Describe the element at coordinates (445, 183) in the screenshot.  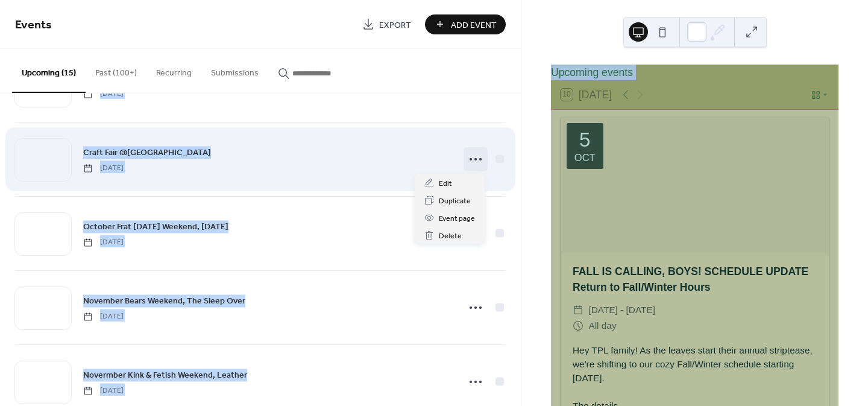
I see `span: Edit` at that location.